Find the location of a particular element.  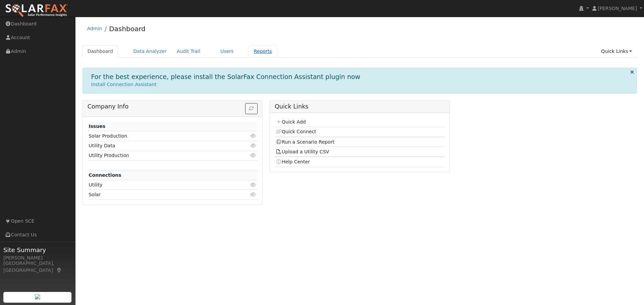

a: Run a Scenario Report is located at coordinates (305, 142).